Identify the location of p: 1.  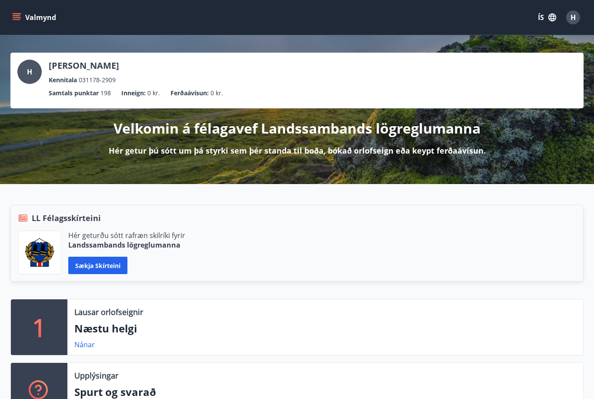
(39, 327).